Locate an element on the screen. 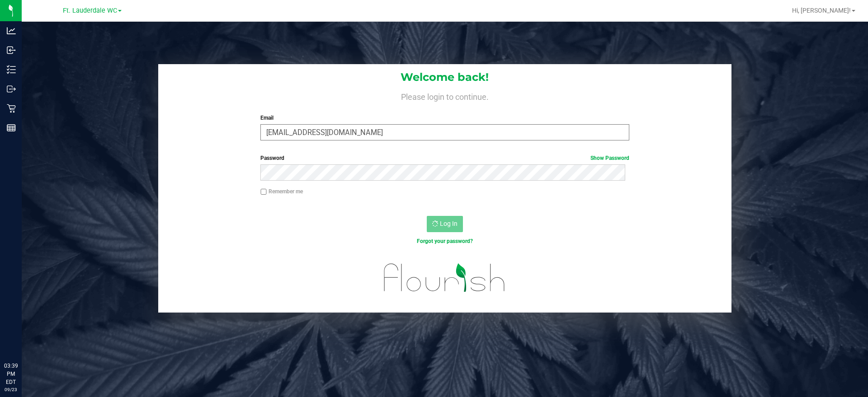 Image resolution: width=868 pixels, height=397 pixels. inline-svg: Reports is located at coordinates (11, 128).